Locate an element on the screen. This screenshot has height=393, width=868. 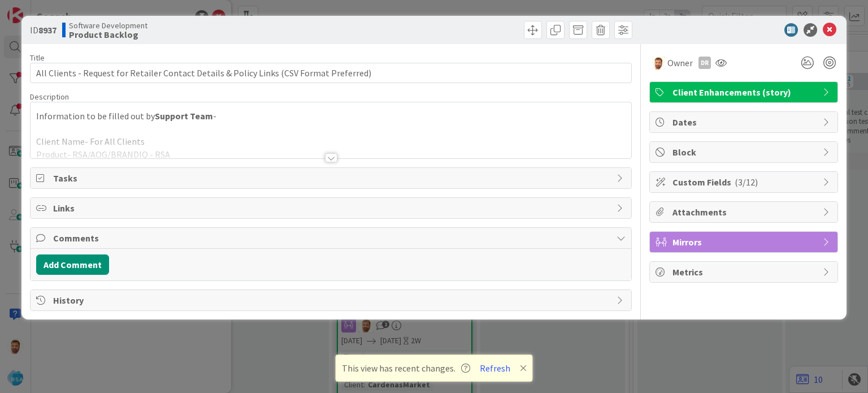
span: ID is located at coordinates (43, 30).